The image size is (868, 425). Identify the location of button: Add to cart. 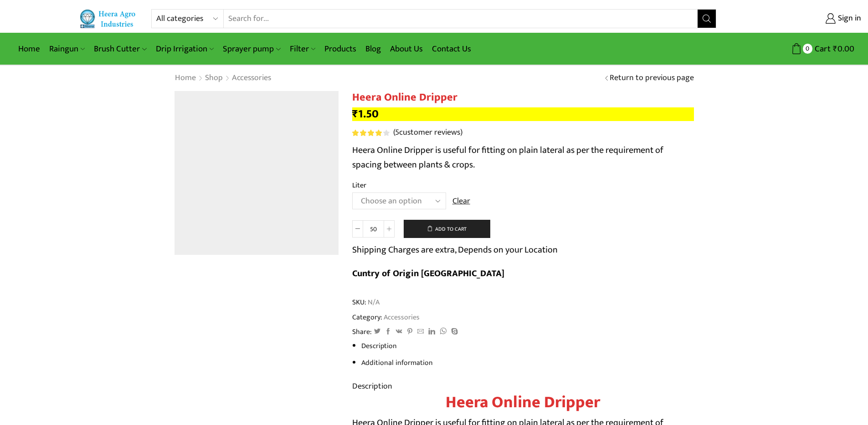
(447, 229).